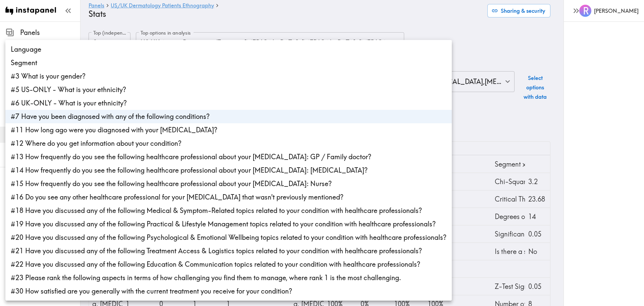 The width and height of the screenshot is (644, 306). What do you see at coordinates (228, 211) in the screenshot?
I see `li: #18 Have you discussed any of the following Medical & Symptom-Related topics related to your cond...` at bounding box center [228, 211].